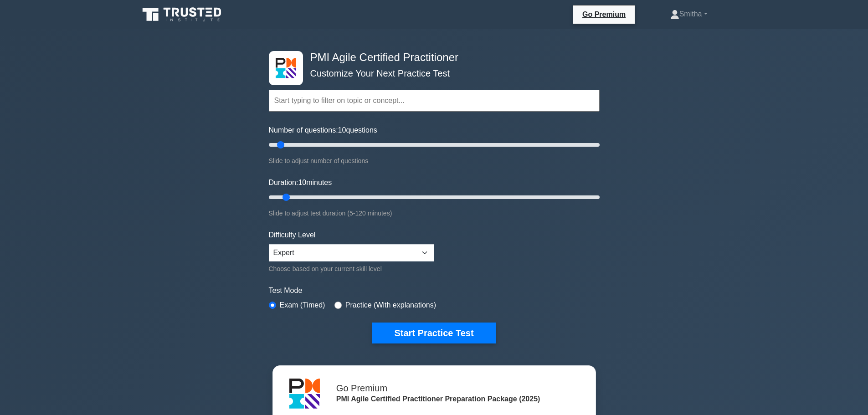 This screenshot has height=415, width=868. What do you see at coordinates (689, 14) in the screenshot?
I see `a: Smitha` at bounding box center [689, 14].